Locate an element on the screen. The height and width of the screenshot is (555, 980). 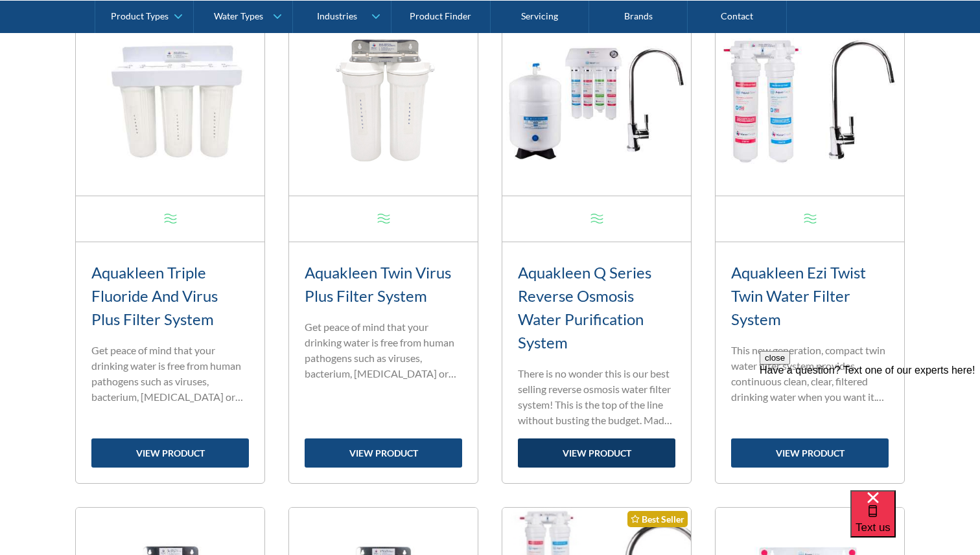
div: Product Types is located at coordinates (139, 15).